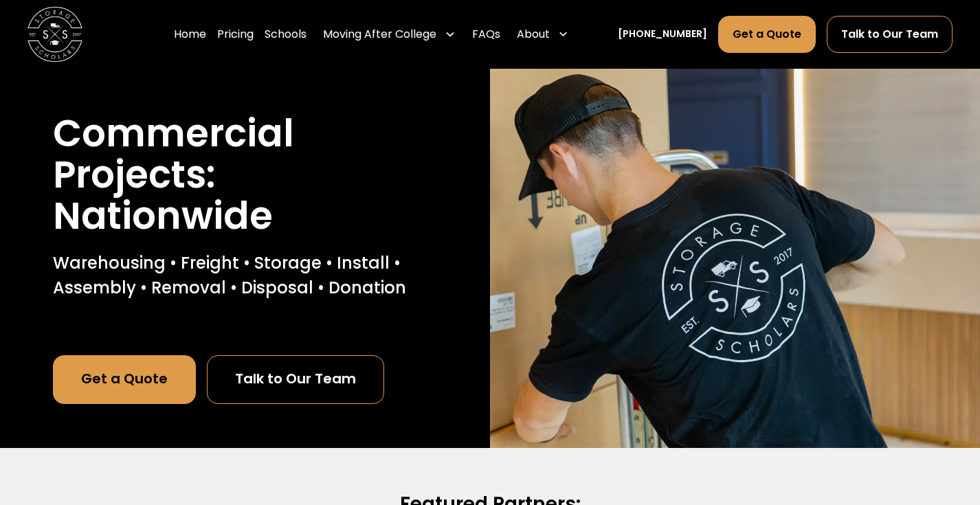  What do you see at coordinates (245, 276) in the screenshot?
I see `p: Warehousing • Freight • Storage • Install • Assembly • Removal • Disposal • Donation` at bounding box center [245, 276].